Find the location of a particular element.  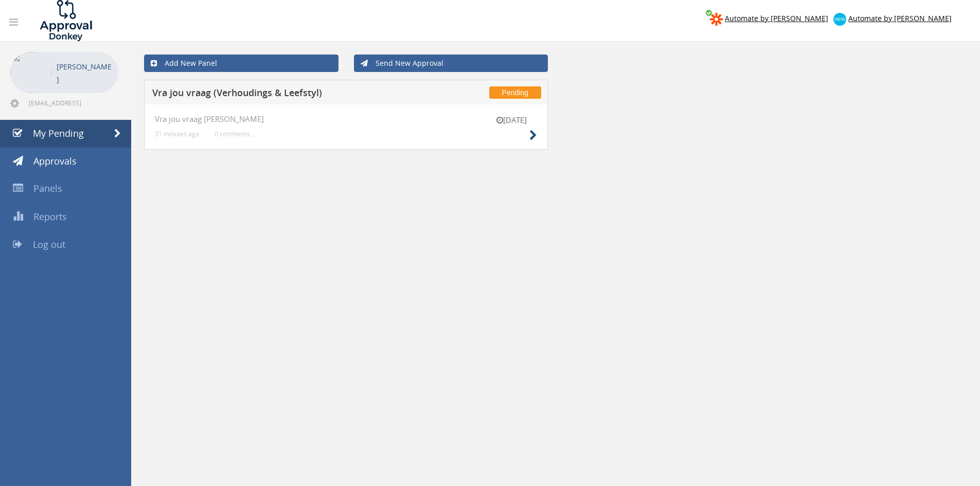

img: zapier-logomark.png is located at coordinates (716, 19).